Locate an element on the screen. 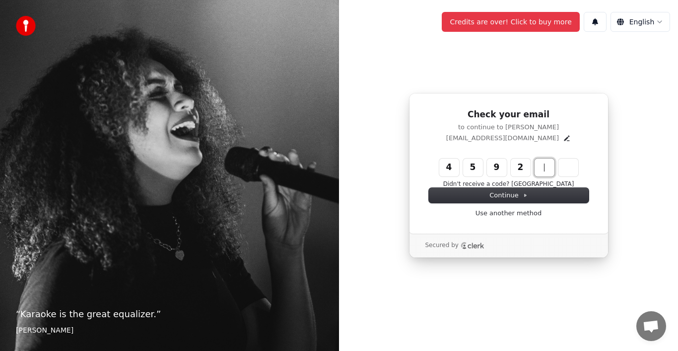  a: Use another method is located at coordinates (509, 213).